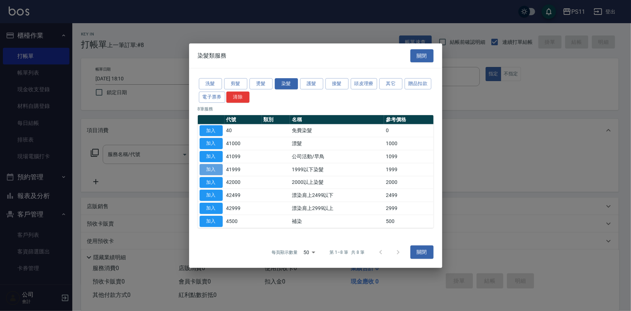 The image size is (631, 311). I want to click on button: 清除, so click(238, 97).